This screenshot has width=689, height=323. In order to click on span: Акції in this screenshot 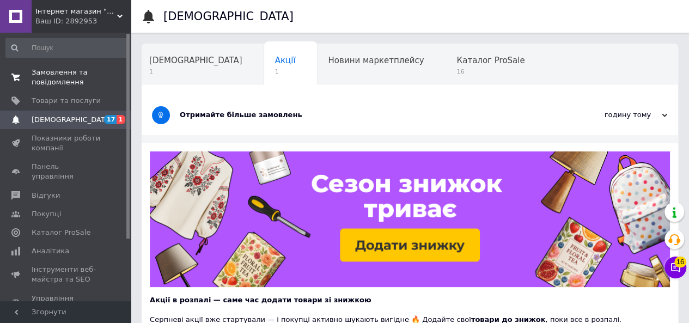, I will do `click(285, 60)`.